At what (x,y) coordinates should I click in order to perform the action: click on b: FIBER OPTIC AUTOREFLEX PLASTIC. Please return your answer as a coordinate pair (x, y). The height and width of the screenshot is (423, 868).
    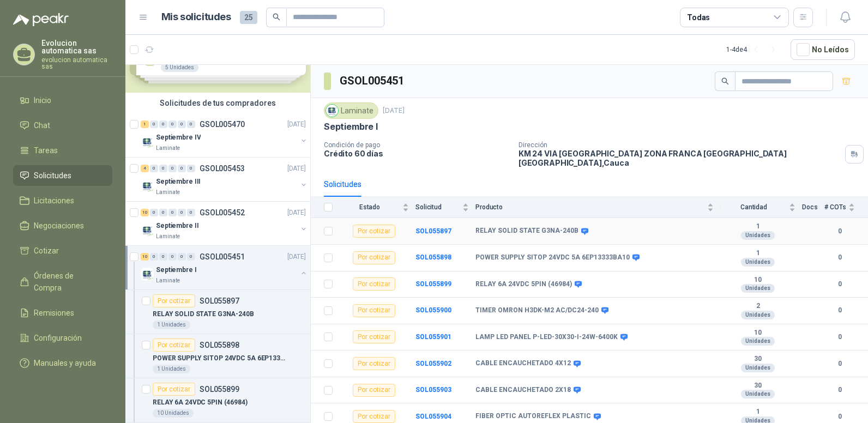
    Looking at the image, I should click on (533, 416).